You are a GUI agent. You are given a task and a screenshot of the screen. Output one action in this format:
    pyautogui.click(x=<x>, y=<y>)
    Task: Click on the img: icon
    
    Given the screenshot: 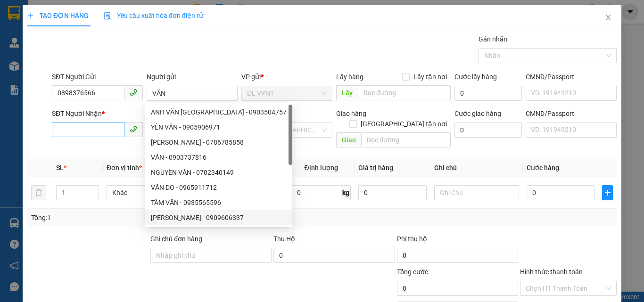 What is the action you would take?
    pyautogui.click(x=108, y=16)
    